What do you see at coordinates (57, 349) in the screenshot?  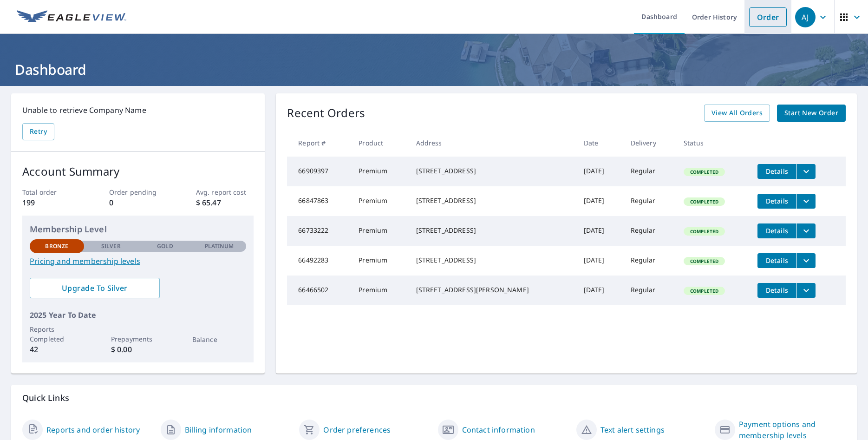 I see `p: 42` at bounding box center [57, 349].